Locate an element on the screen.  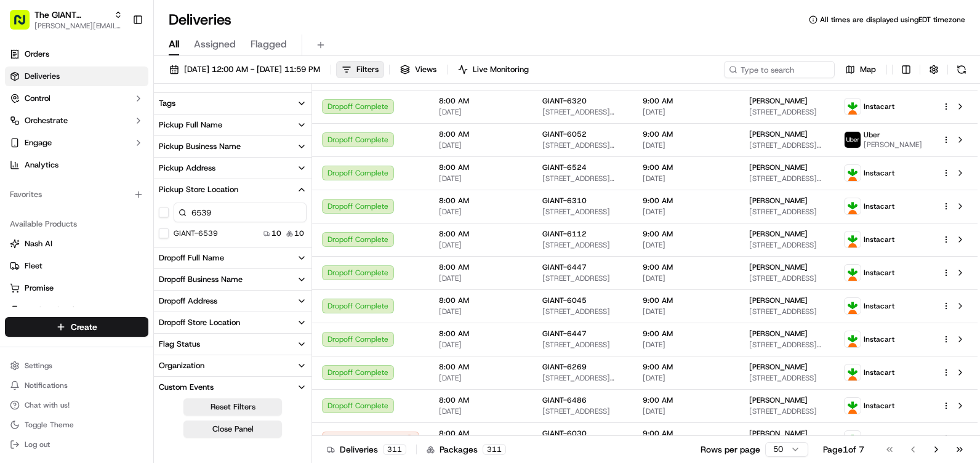
button: Notifications is located at coordinates (76, 385).